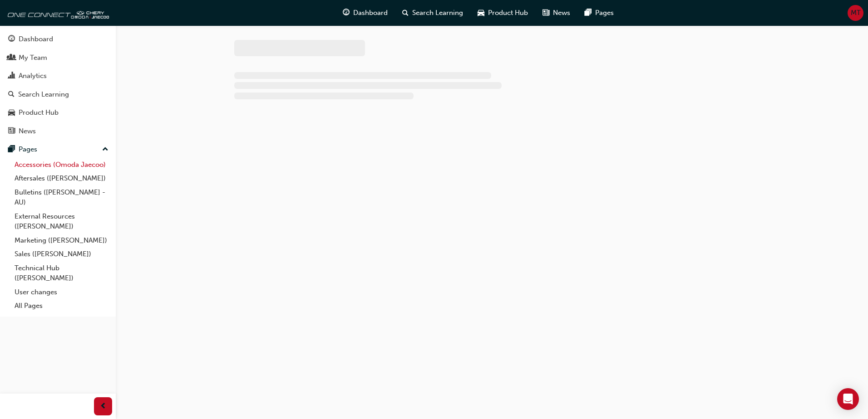 This screenshot has height=419, width=868. I want to click on a: Search Learning, so click(58, 94).